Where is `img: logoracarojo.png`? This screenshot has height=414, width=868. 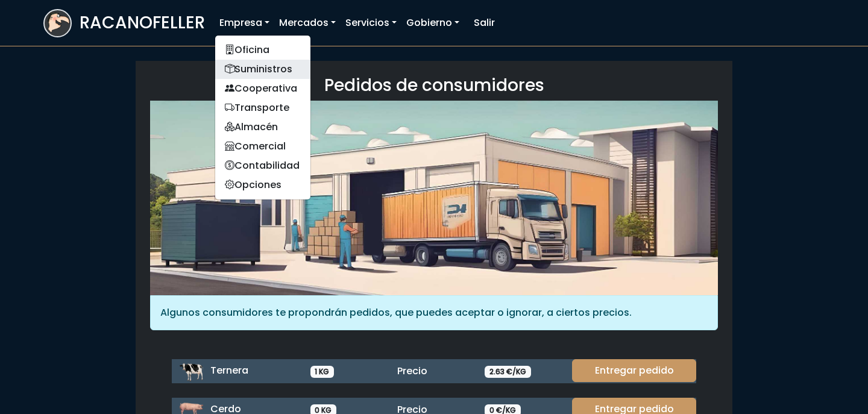
img: logoracarojo.png is located at coordinates (57, 22).